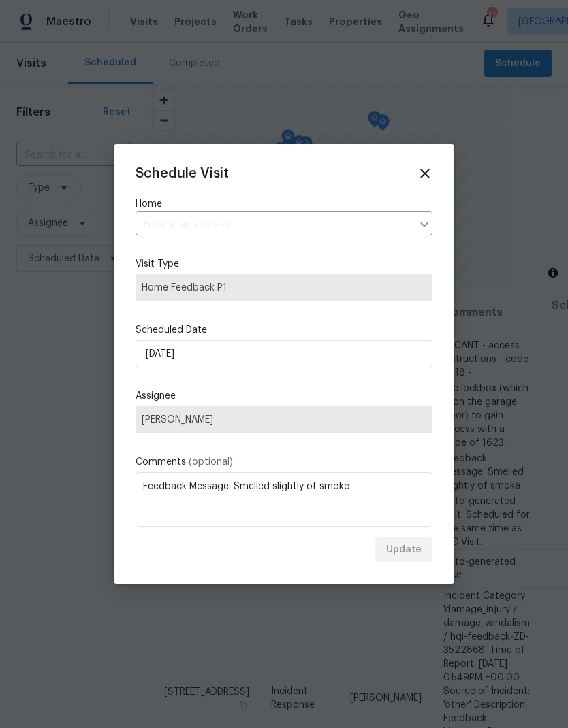  What do you see at coordinates (284, 499) in the screenshot?
I see `textarea: Feedback Message: Smelled slightly of smoke` at bounding box center [284, 499].